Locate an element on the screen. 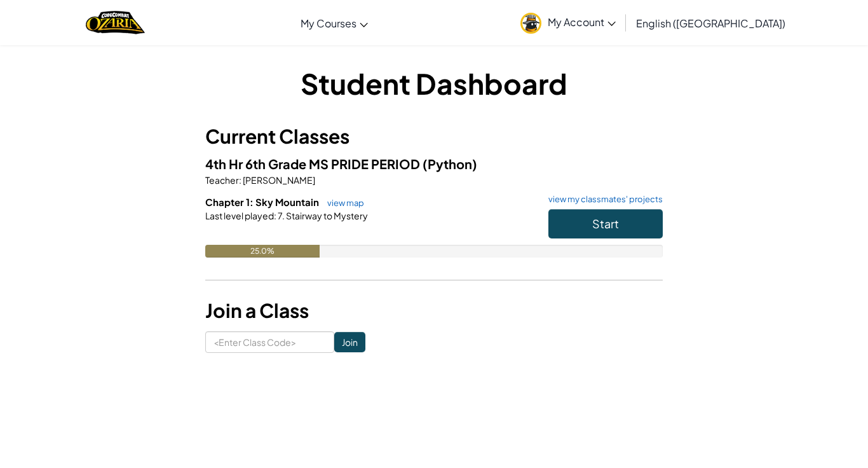 This screenshot has width=868, height=468. span: 7. is located at coordinates (280, 216).